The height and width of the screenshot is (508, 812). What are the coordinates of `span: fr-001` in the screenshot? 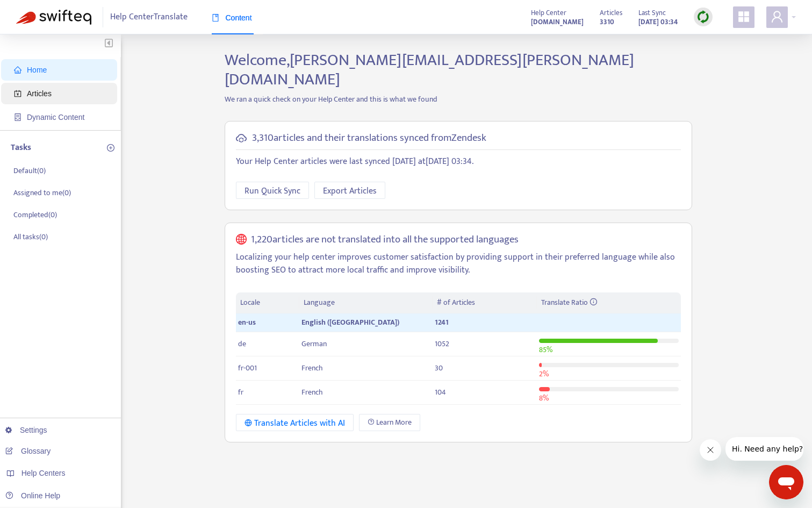 It's located at (247, 368).